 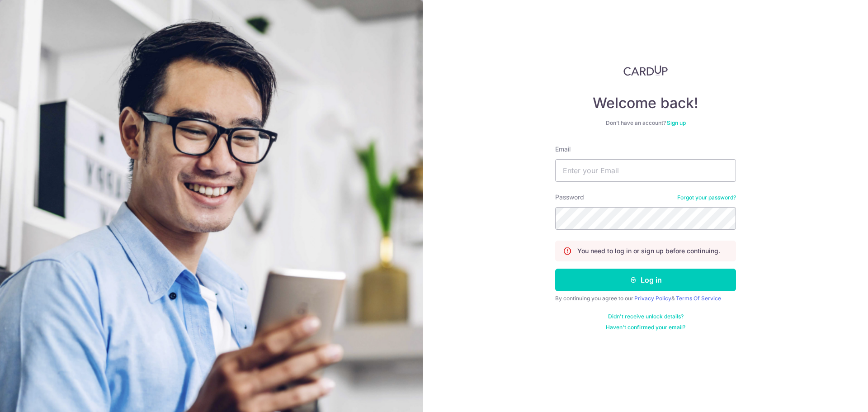 What do you see at coordinates (646, 280) in the screenshot?
I see `button: Log in` at bounding box center [646, 280].